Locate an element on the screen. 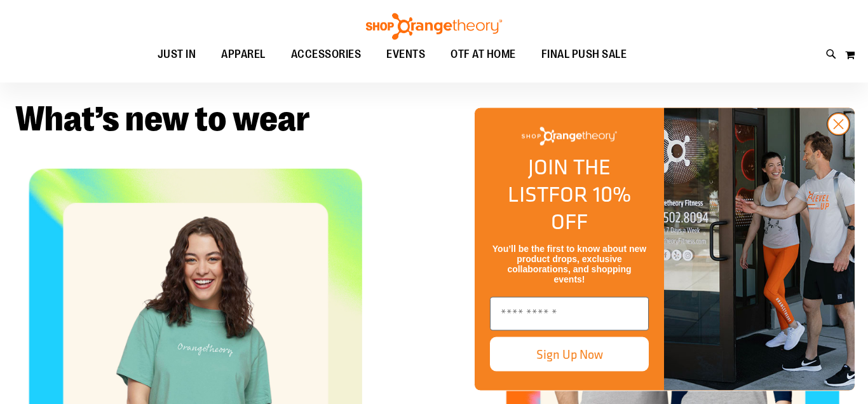 The image size is (868, 404). a: APPAREL is located at coordinates (243, 55).